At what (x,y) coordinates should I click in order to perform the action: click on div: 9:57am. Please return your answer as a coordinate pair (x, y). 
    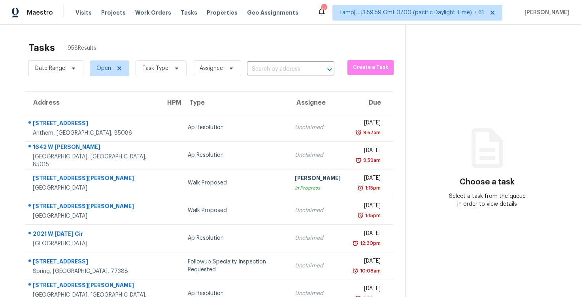
    Looking at the image, I should click on (371, 133).